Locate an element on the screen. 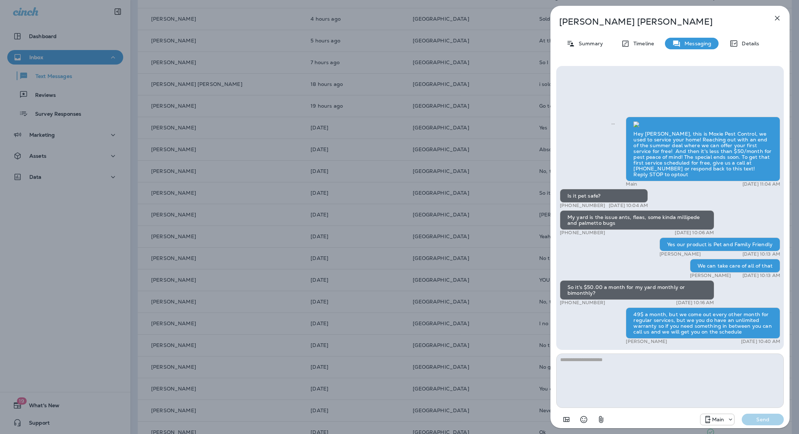  button: Add in a premade template is located at coordinates (567, 419).